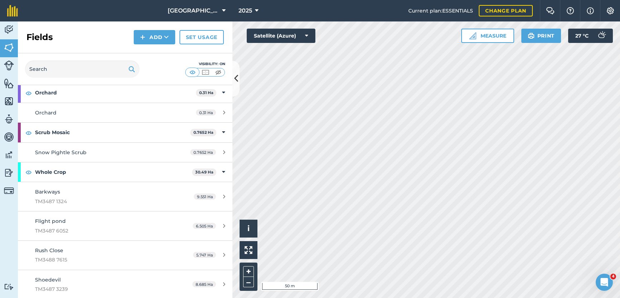 This screenshot has width=620, height=298. Describe the element at coordinates (205, 255) in the screenshot. I see `span: 5.747 Ha` at that location.